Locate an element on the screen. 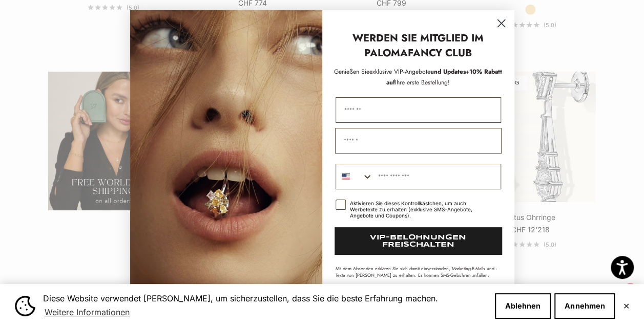 The height and width of the screenshot is (328, 644). img: Laden... is located at coordinates (226, 165).